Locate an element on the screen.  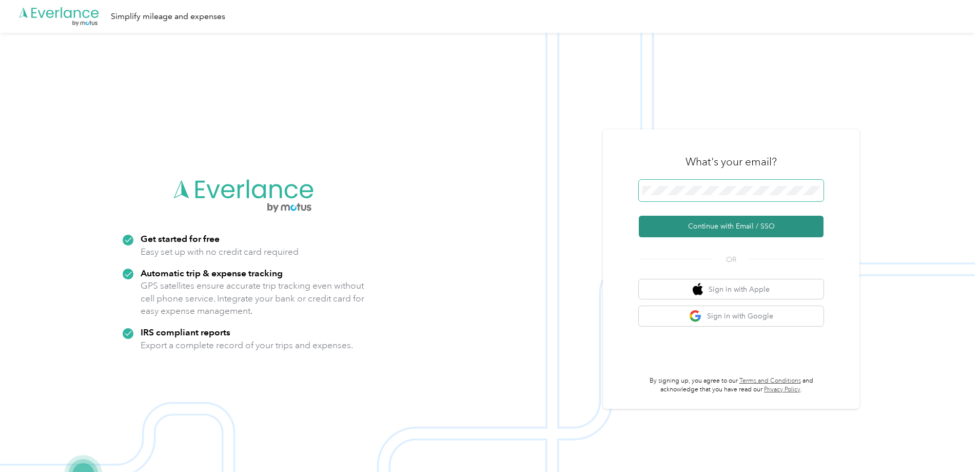
h3: What's your email? is located at coordinates (731, 161).